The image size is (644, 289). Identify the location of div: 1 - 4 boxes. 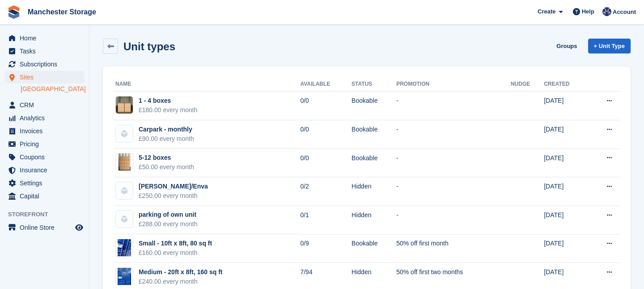
(168, 100).